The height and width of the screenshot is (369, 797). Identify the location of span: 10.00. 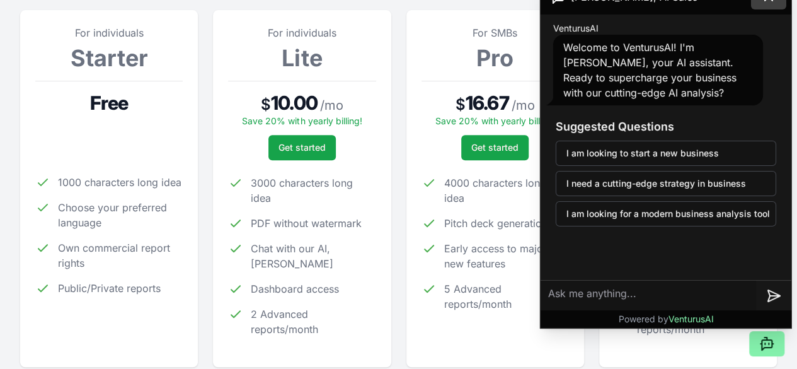
(294, 103).